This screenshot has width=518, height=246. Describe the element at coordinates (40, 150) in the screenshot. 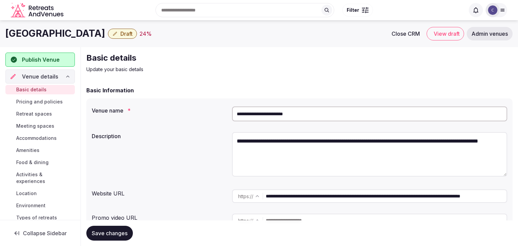

I see `a: Amenities` at that location.